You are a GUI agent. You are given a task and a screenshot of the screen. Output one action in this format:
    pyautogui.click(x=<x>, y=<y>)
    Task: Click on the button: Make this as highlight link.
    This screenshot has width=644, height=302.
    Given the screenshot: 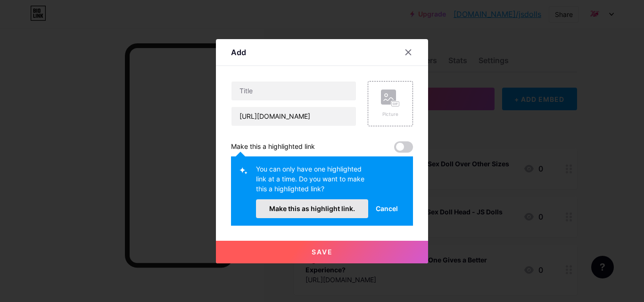 What is the action you would take?
    pyautogui.click(x=312, y=209)
    